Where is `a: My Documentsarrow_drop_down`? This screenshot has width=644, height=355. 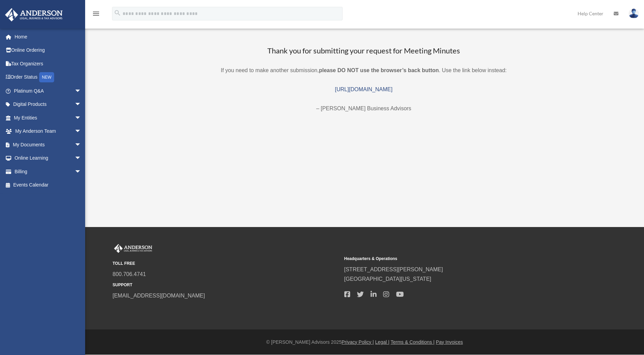
a: My Documentsarrow_drop_down is located at coordinates (48, 144).